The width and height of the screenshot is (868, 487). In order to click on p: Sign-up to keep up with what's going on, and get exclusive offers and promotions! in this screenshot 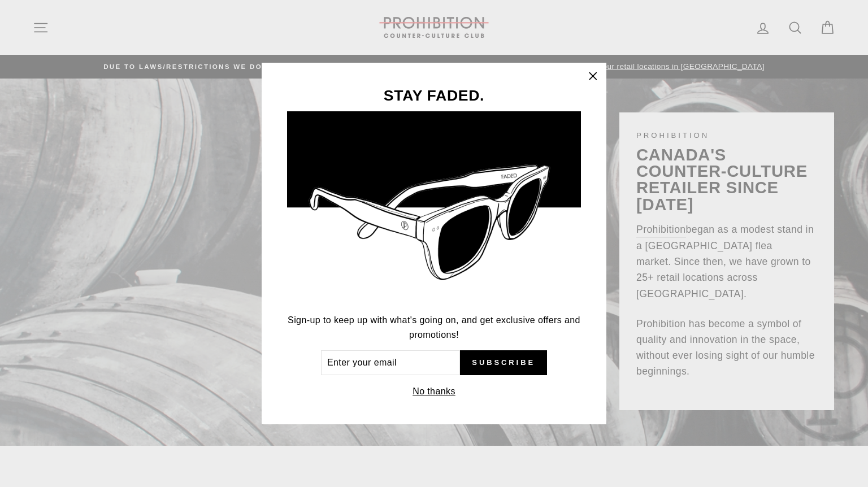, I will do `click(434, 327)`.